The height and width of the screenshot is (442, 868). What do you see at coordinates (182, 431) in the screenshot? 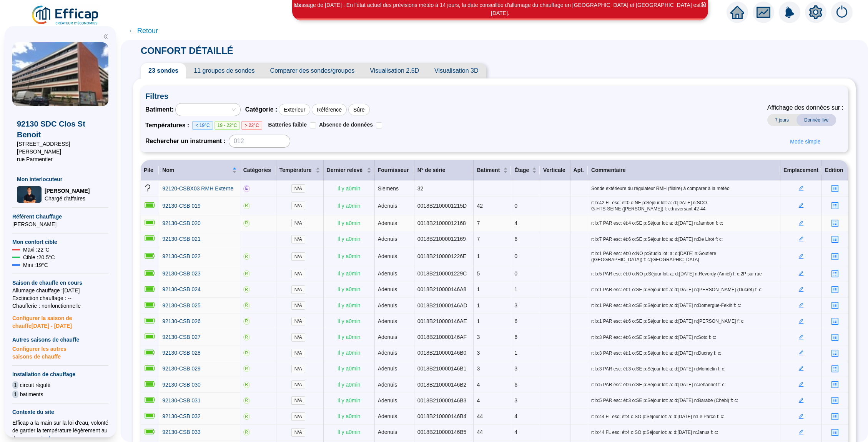
I see `span: 92130-CSB 033` at bounding box center [182, 431].